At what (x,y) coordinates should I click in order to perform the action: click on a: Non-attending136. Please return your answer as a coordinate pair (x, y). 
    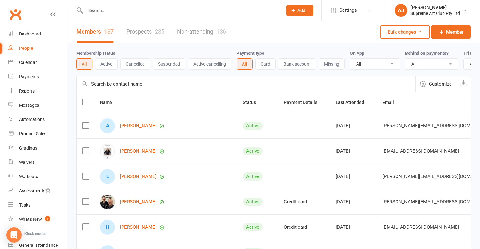
    Looking at the image, I should click on (202, 32).